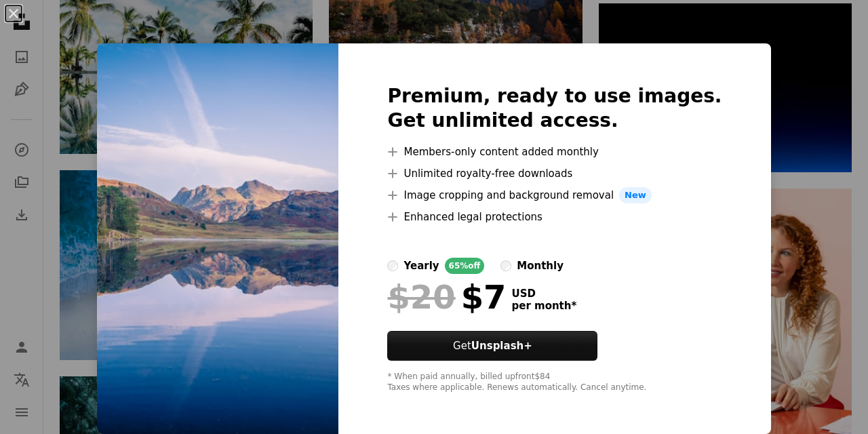  What do you see at coordinates (544, 294) in the screenshot?
I see `span: USD` at bounding box center [544, 294].